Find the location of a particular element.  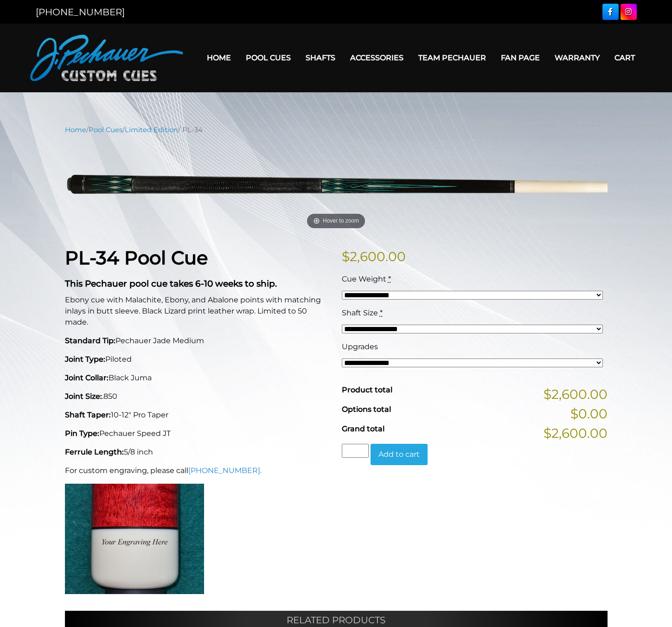

input: Product quantity is located at coordinates (355, 451).